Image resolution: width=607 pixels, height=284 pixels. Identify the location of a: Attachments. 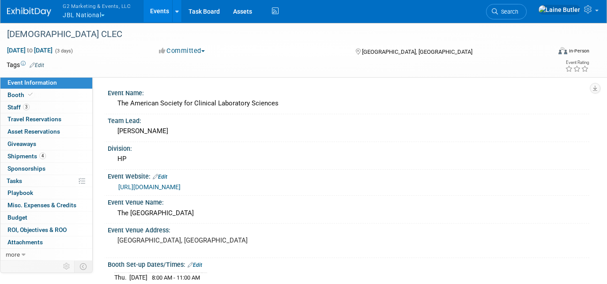
(46, 242).